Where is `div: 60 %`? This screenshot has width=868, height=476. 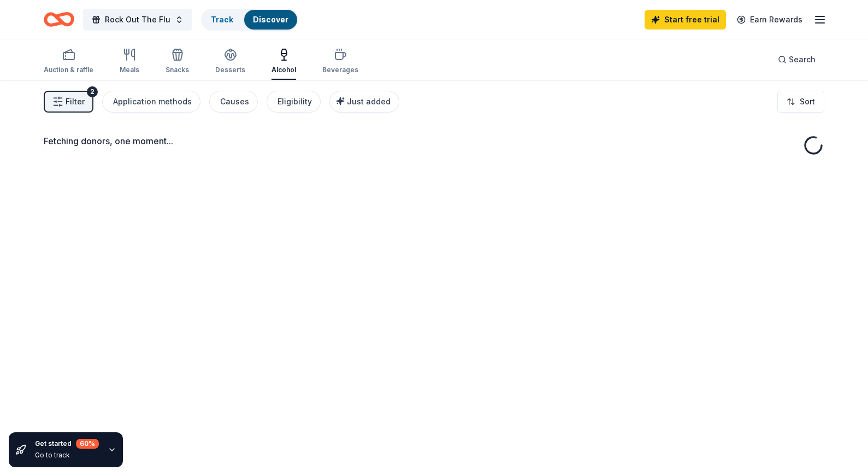 div: 60 % is located at coordinates (87, 444).